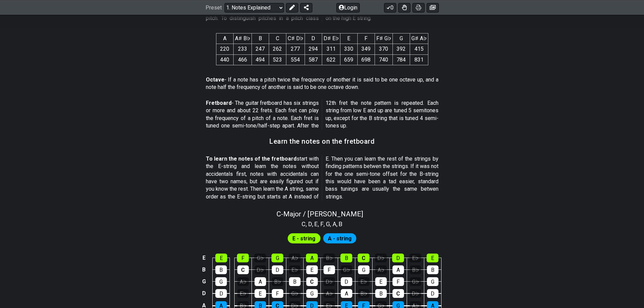 This screenshot has height=308, width=644. What do you see at coordinates (404, 7) in the screenshot?
I see `button: Toggle Dexterity for all fretkits` at bounding box center [404, 7].